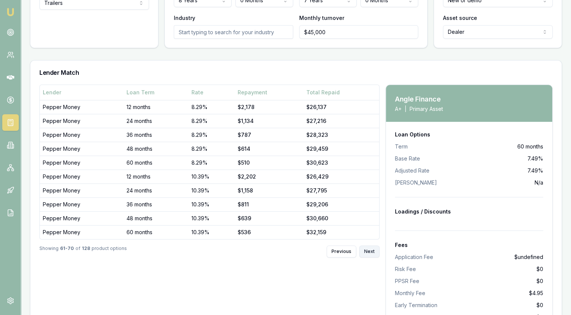 This screenshot has width=571, height=315. I want to click on div: $2,202, so click(269, 176).